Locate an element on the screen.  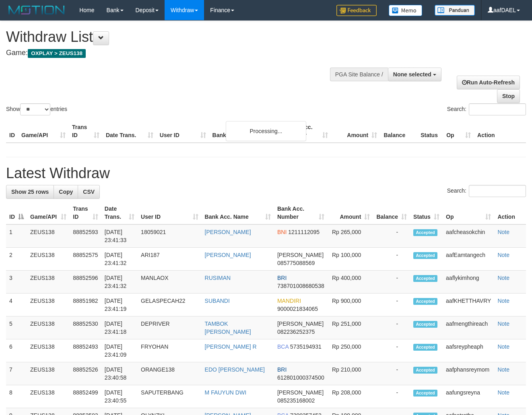
th: Game/API is located at coordinates (44, 131).